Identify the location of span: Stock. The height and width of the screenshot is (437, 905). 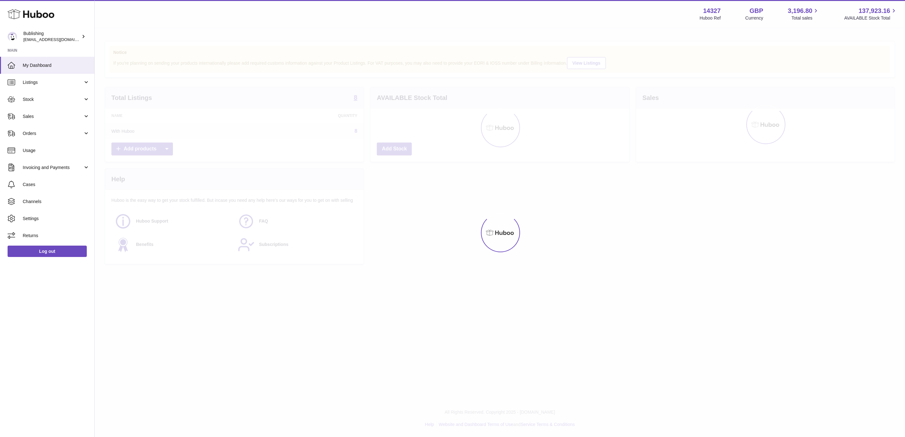
(53, 99).